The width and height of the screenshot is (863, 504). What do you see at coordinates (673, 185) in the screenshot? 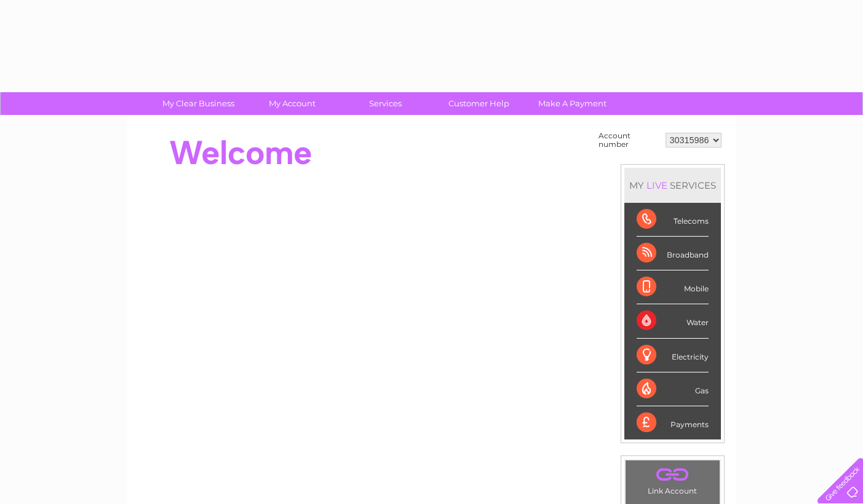
I see `div: MY SERVICES` at bounding box center [673, 185].